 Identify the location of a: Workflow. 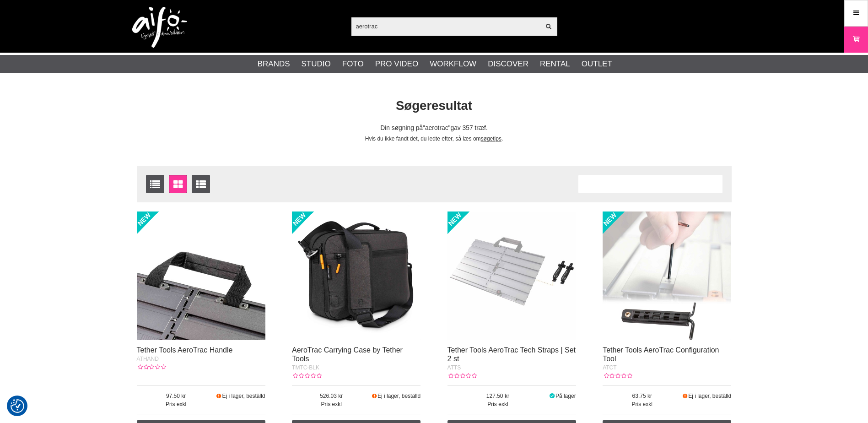
(453, 64).